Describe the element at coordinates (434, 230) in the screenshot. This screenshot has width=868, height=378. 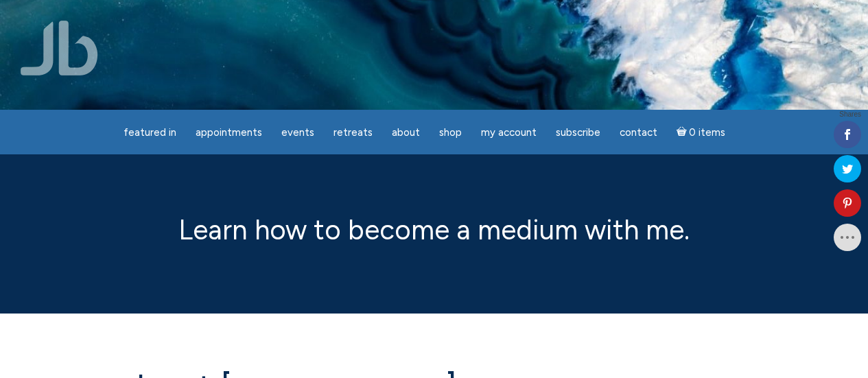
I see `p: Learn how to become a medium with me.` at that location.